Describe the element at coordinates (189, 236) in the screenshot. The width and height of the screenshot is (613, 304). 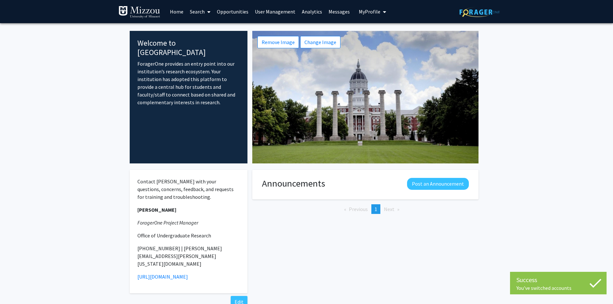
I see `p: Office of Undergraduate Research` at that location.